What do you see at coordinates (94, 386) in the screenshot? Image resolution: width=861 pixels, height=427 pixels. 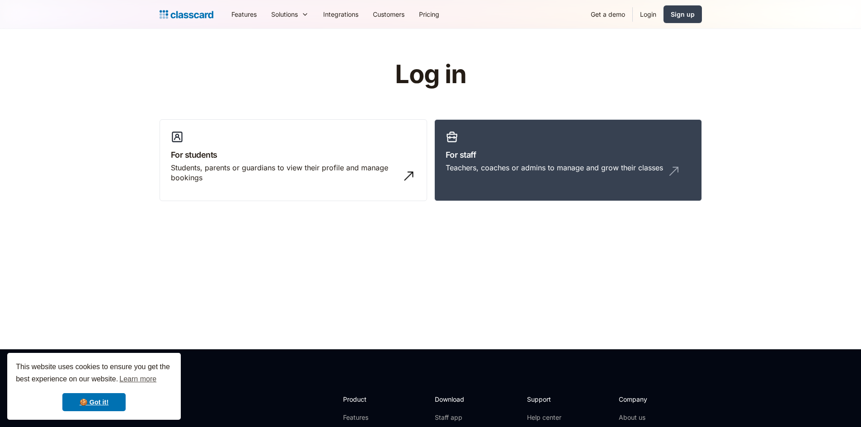 I see `div: cookieconsent` at bounding box center [94, 386].